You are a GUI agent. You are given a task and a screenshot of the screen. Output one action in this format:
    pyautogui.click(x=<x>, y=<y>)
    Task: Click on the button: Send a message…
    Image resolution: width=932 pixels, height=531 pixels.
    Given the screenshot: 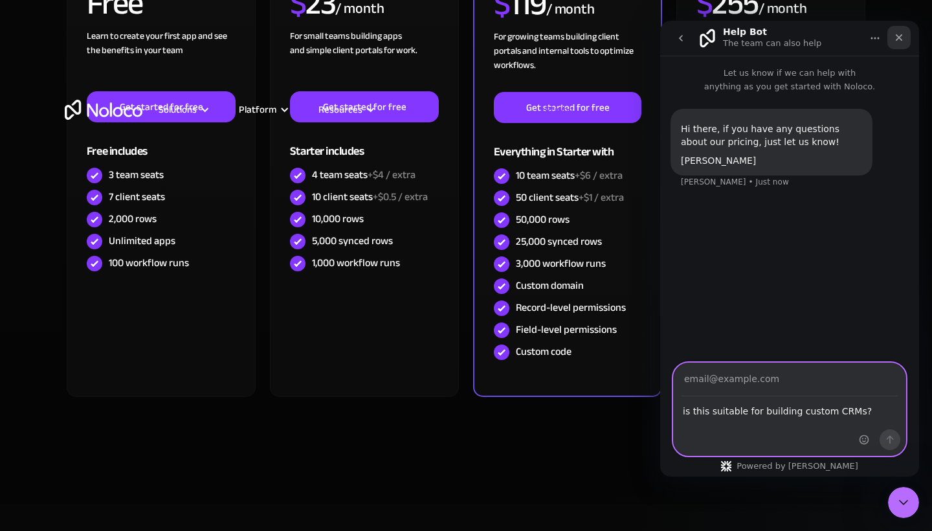 What is the action you would take?
    pyautogui.click(x=230, y=419)
    